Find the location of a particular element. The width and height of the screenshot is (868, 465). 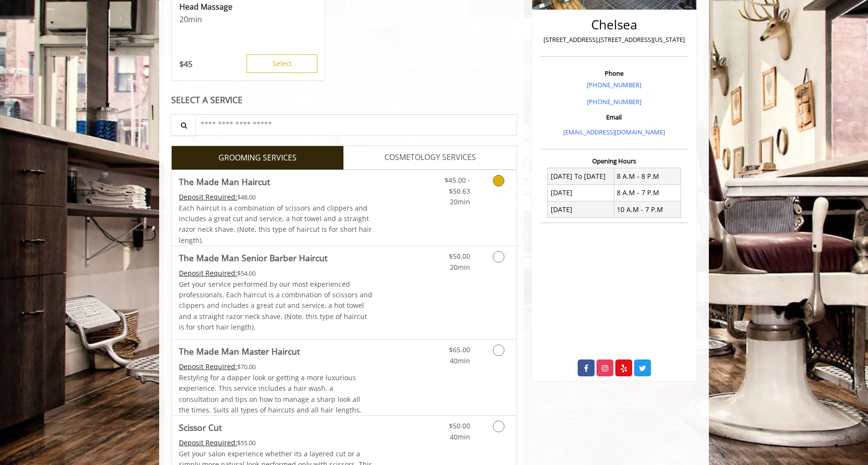

p: 45 is located at coordinates (186, 64).